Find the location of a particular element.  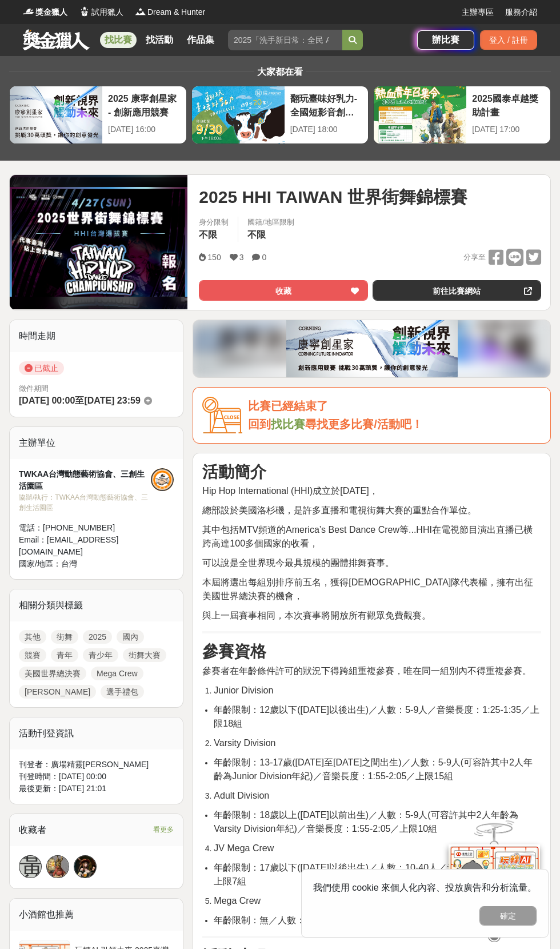

a: 國內 is located at coordinates (130, 637).